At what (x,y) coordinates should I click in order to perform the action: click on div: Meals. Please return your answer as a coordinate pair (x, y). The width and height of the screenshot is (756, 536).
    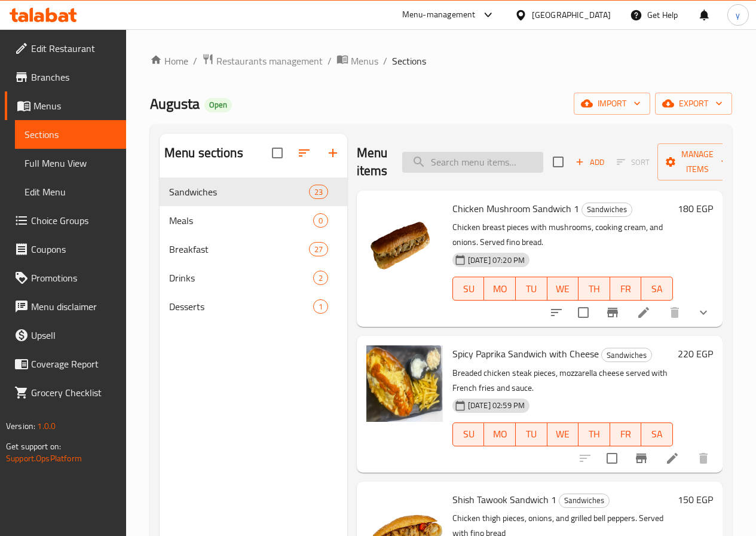
    Looking at the image, I should click on (241, 221).